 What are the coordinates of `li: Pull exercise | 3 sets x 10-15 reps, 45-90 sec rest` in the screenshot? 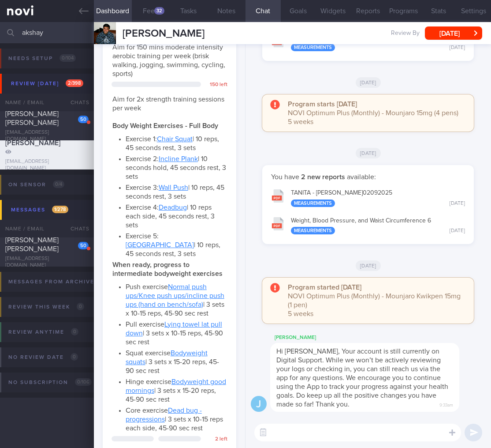 It's located at (176, 332).